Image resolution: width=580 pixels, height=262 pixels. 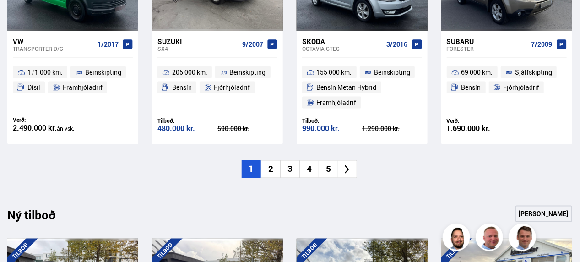 What do you see at coordinates (253, 44) in the screenshot?
I see `span: 9/2007` at bounding box center [253, 44].